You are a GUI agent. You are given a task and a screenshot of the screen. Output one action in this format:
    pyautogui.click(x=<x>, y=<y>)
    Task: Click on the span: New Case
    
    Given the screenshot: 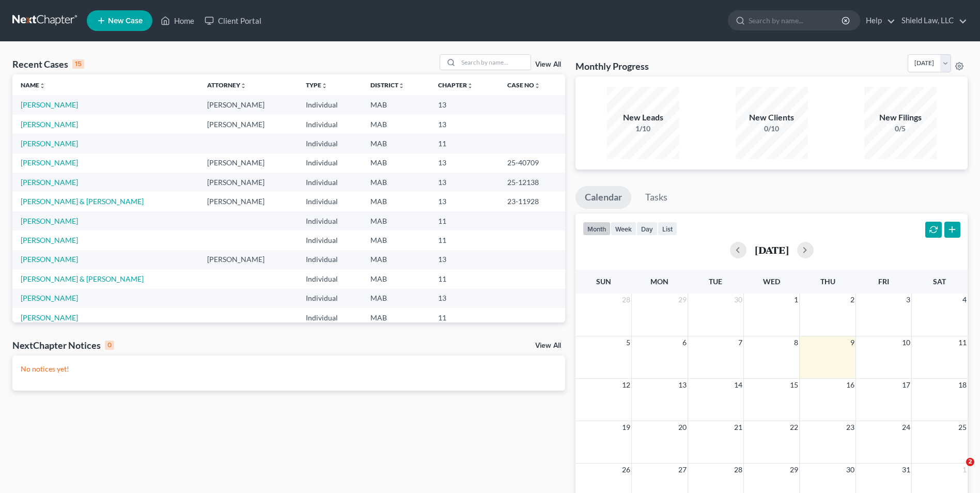 What is the action you would take?
    pyautogui.click(x=125, y=21)
    